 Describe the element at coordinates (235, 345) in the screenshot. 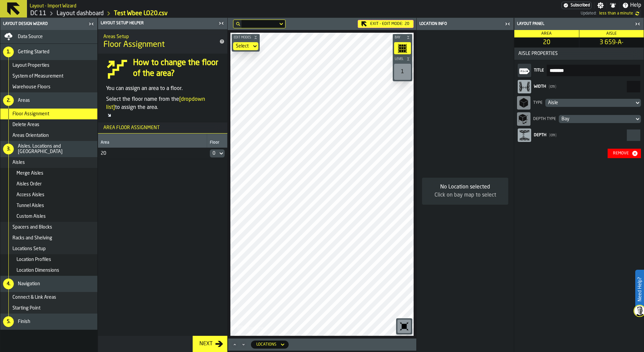

I see `button: Maximize` at that location.